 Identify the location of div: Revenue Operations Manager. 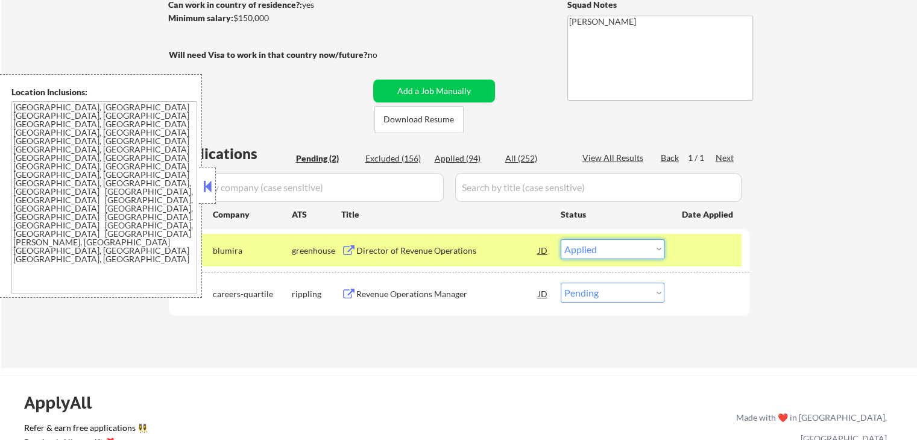
(448, 294).